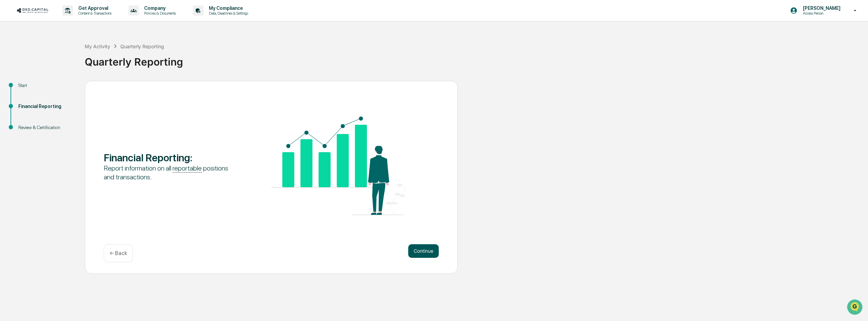 This screenshot has height=321, width=868. What do you see at coordinates (171, 172) in the screenshot?
I see `div: Report information on all positions and transactions.` at bounding box center [171, 172].